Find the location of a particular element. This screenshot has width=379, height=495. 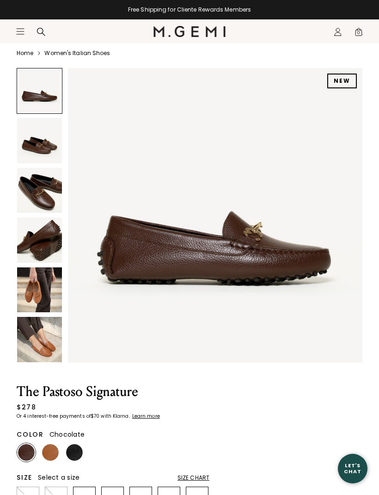

img: Black is located at coordinates (75, 453).